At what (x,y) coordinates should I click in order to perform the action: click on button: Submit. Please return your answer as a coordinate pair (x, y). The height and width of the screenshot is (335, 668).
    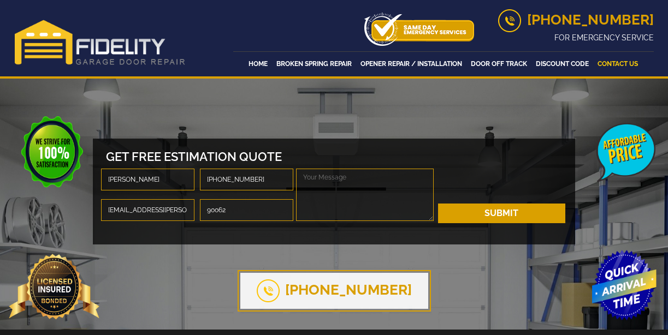
    Looking at the image, I should click on (501, 214).